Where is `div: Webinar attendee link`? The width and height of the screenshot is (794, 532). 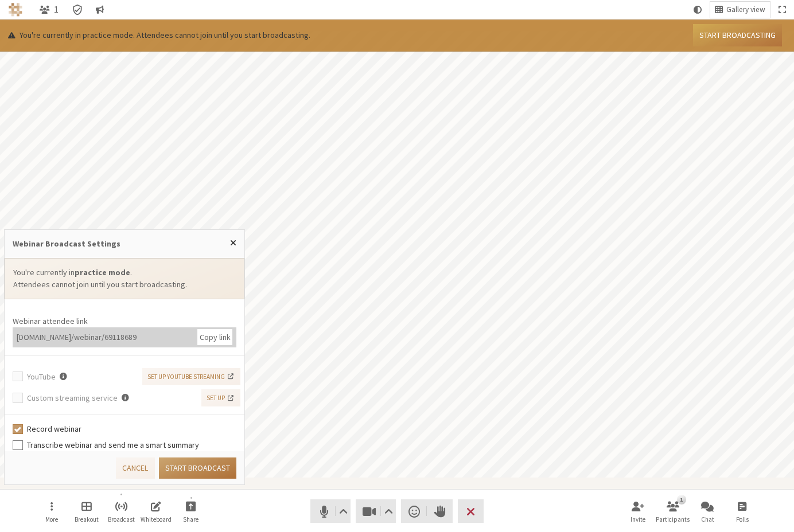 div: Webinar attendee link is located at coordinates (125, 321).